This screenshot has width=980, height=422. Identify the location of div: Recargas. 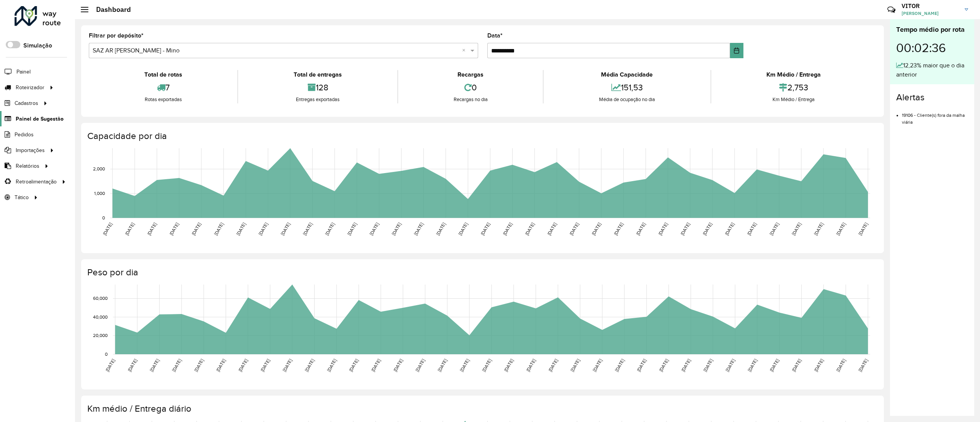
(470, 75).